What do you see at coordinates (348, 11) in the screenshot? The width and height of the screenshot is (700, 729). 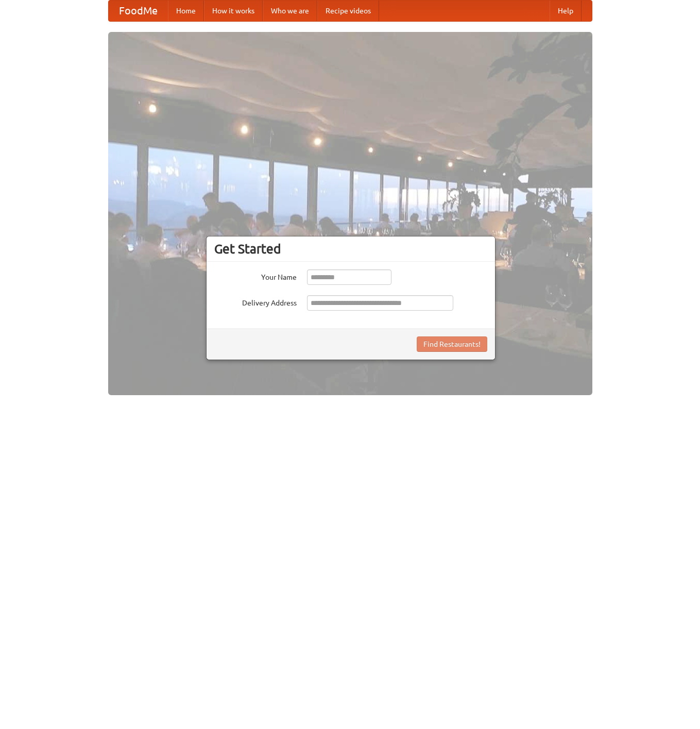 I see `a: Recipe videos` at bounding box center [348, 11].